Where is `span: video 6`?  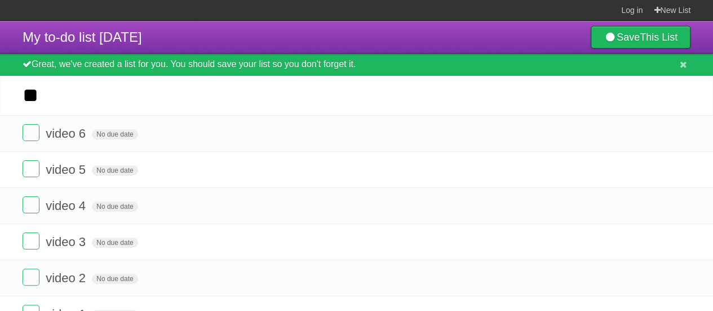 span: video 6 is located at coordinates (67, 133).